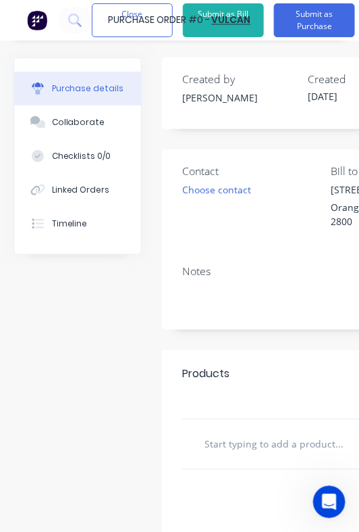 This screenshot has height=532, width=359. I want to click on button: Timeline, so click(78, 224).